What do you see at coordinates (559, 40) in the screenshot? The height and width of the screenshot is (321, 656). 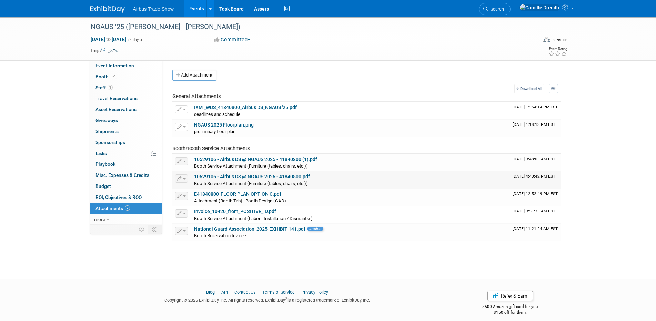 I see `div: In-Person` at bounding box center [559, 40].